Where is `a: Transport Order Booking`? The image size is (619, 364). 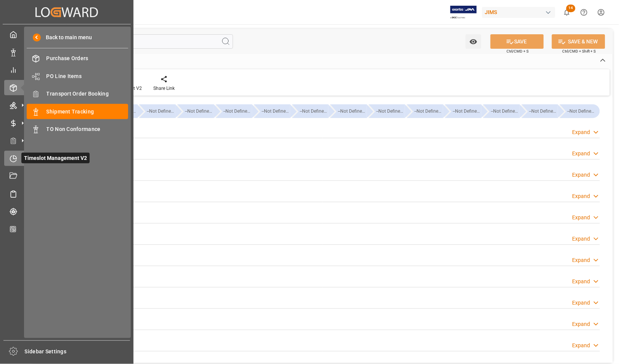 a: Transport Order Booking is located at coordinates (77, 94).